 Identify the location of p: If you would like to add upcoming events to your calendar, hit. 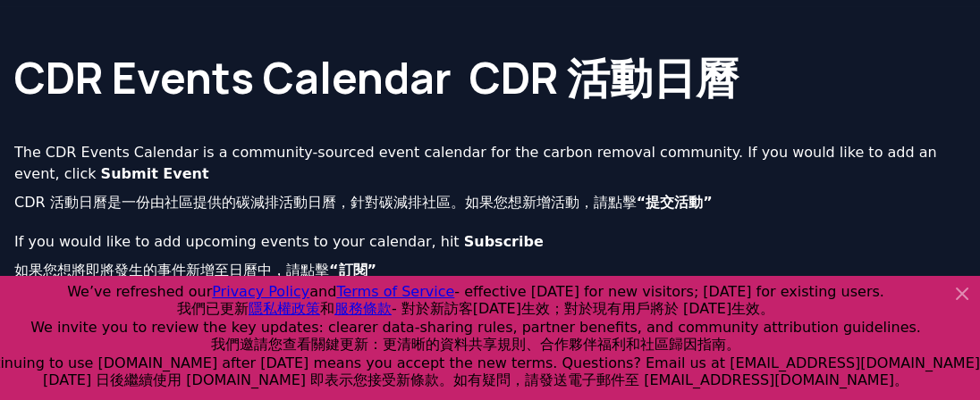
(490, 260).